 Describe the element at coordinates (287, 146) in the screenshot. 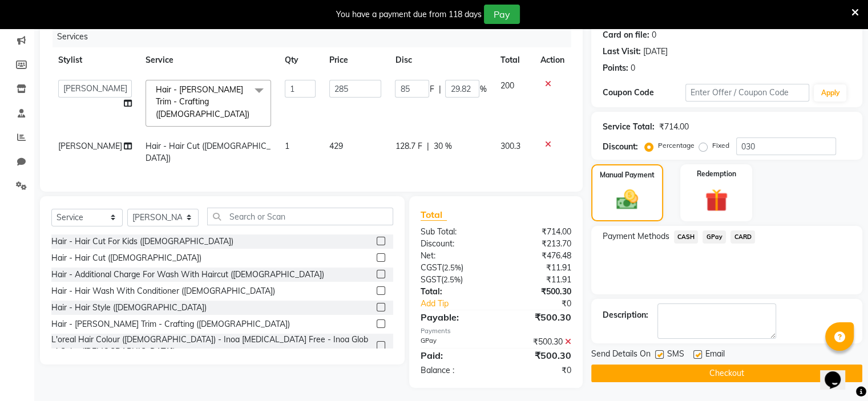

I see `span: 1` at that location.